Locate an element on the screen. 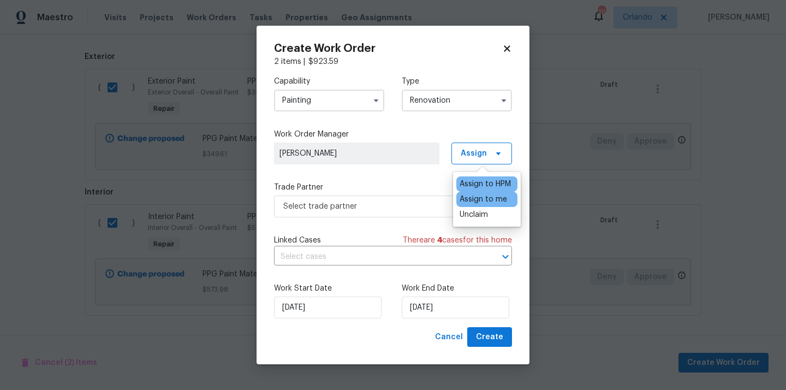  input: Select cases is located at coordinates (378, 257).